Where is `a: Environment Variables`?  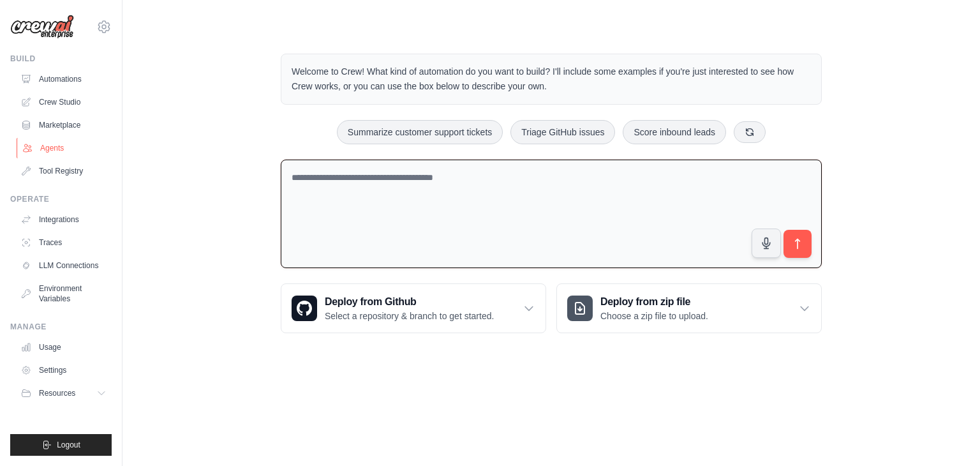 a: Environment Variables is located at coordinates (63, 294).